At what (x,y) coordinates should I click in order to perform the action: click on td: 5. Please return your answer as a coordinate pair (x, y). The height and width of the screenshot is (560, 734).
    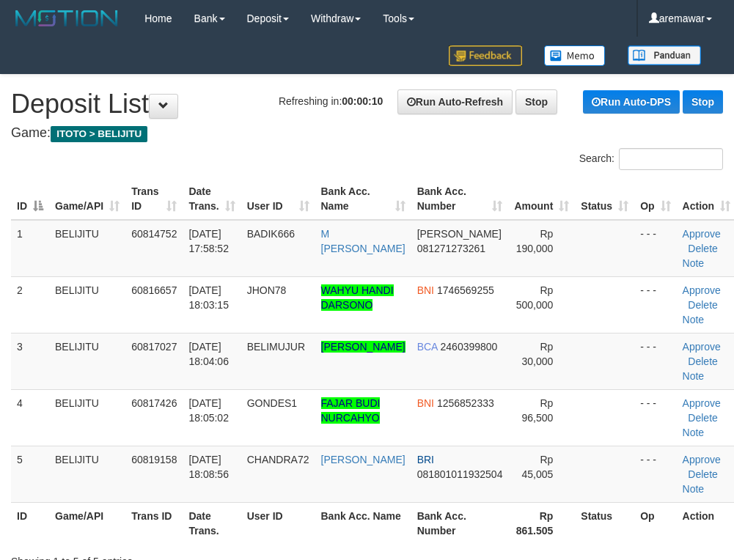
    Looking at the image, I should click on (30, 474).